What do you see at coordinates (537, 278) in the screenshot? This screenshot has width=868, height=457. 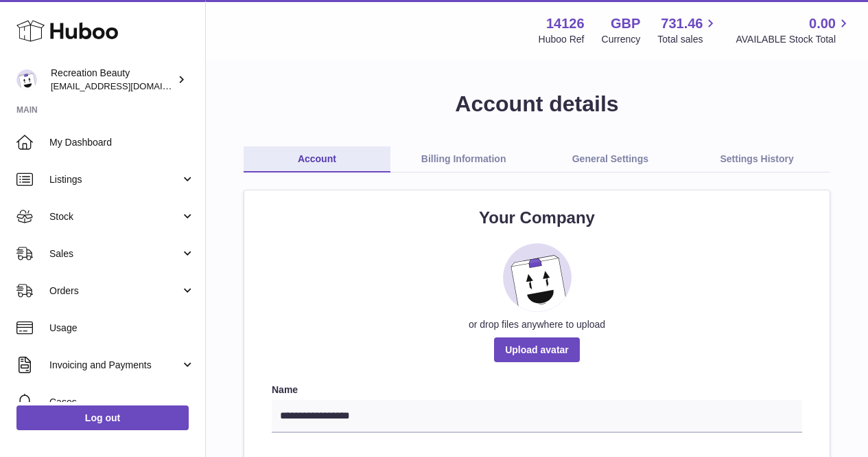 I see `img: placeholder_image.svg` at bounding box center [537, 278].